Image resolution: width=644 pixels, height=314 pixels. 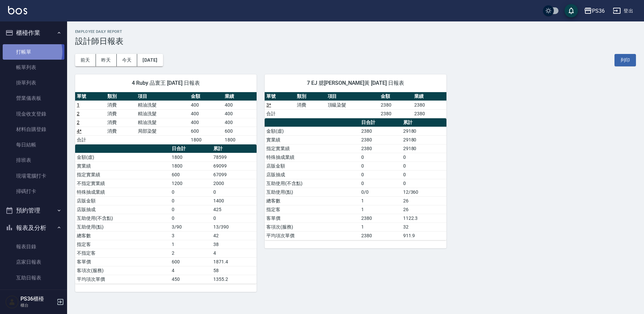 I want to click on td: 2000, so click(x=234, y=183).